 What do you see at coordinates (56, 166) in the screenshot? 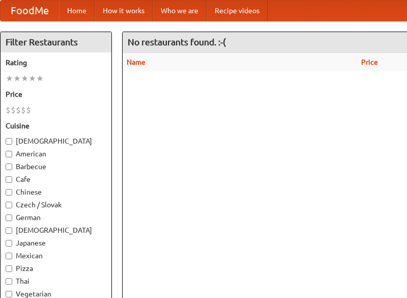
I see `label: Barbecue` at bounding box center [56, 166].